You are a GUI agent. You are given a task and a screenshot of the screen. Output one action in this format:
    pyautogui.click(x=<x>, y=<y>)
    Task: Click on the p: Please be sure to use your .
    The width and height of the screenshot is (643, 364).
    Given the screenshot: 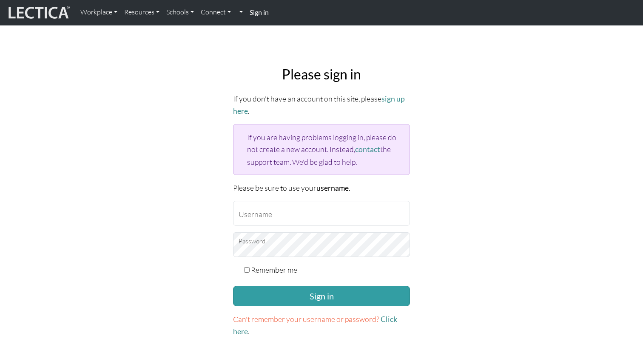 What is the action you would take?
    pyautogui.click(x=321, y=188)
    